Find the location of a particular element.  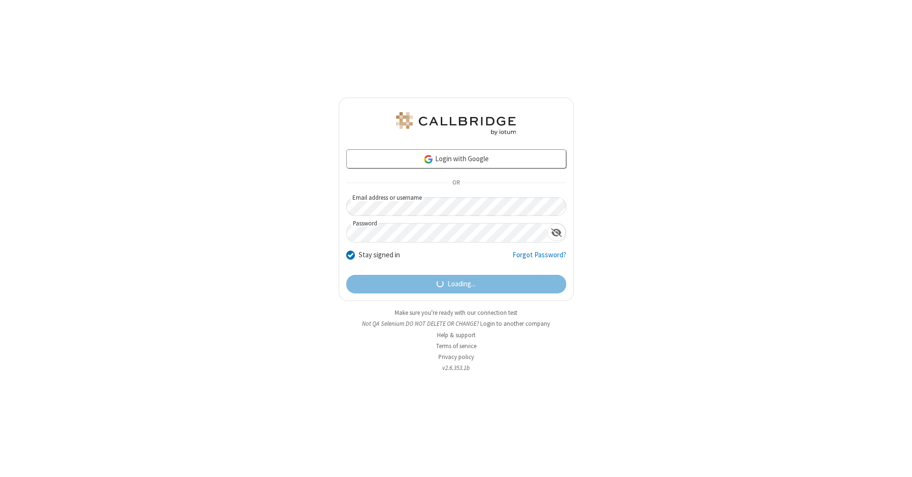

li: Not QA Selenium DO NOT DELETE OR CHANGE? is located at coordinates (456, 323).